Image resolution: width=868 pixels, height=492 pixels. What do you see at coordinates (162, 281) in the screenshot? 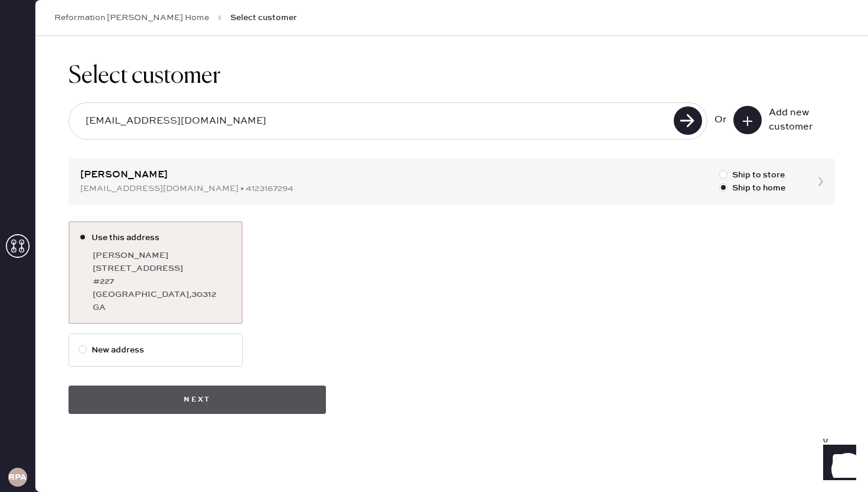
I see `div: #227` at bounding box center [162, 281].